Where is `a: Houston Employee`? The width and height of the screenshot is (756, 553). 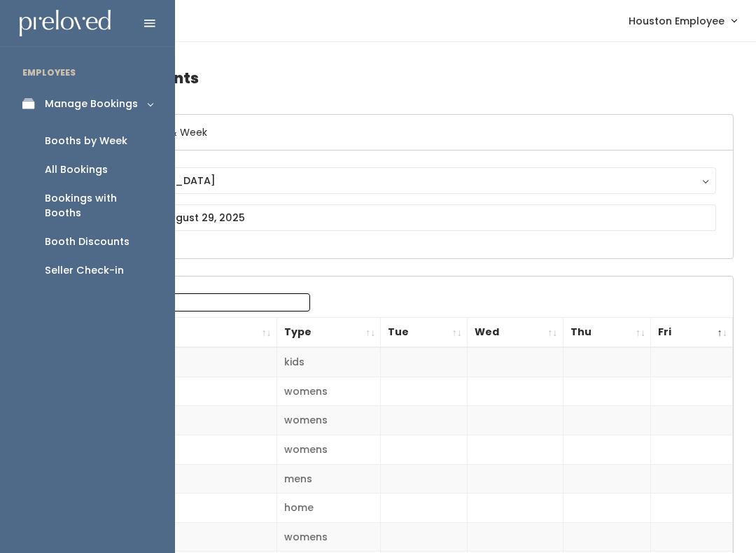
a: Houston Employee is located at coordinates (683, 20).